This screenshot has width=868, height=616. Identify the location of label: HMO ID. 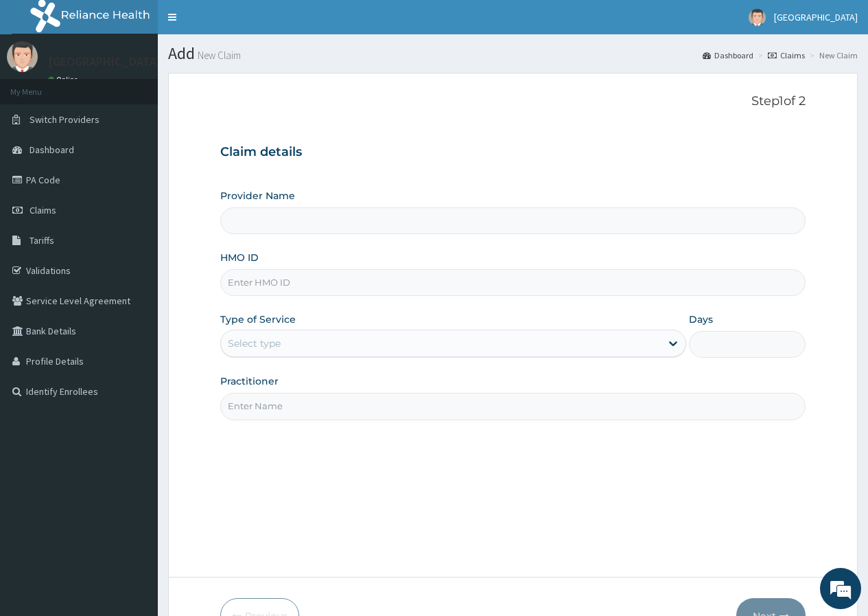
(240, 257).